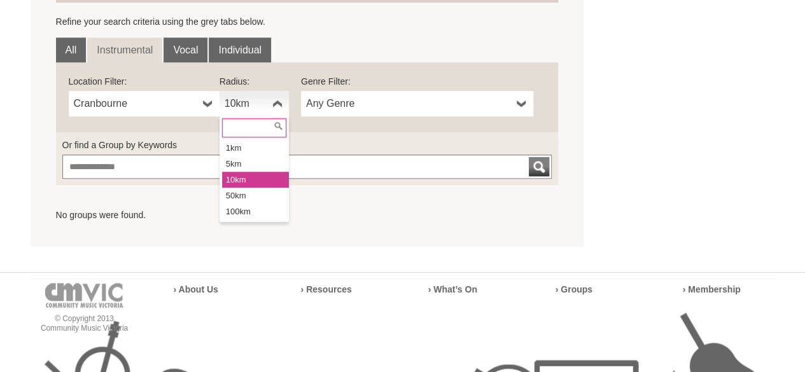  Describe the element at coordinates (84, 295) in the screenshot. I see `img: cmvic-logo-footer.png` at that location.